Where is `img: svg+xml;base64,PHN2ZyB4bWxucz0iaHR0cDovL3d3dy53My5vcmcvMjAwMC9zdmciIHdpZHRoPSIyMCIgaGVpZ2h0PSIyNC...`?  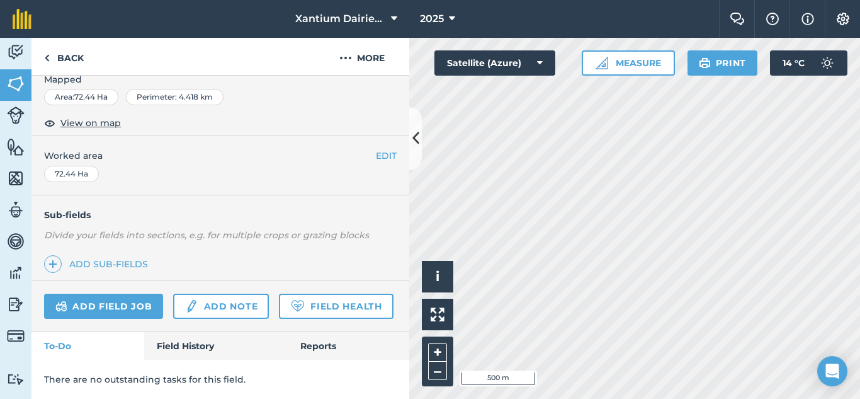 img: svg+xml;base64,PHN2ZyB4bWxucz0iaHR0cDovL3d3dy53My5vcmcvMjAwMC9zdmciIHdpZHRoPSIyMCIgaGVpZ2h0PSIyNC... is located at coordinates (346, 58).